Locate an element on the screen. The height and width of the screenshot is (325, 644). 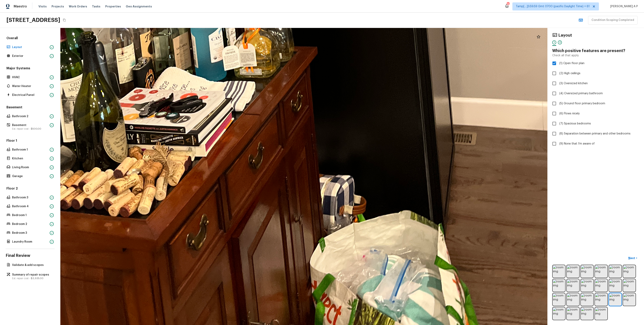
p: HVAC is located at coordinates (30, 77).